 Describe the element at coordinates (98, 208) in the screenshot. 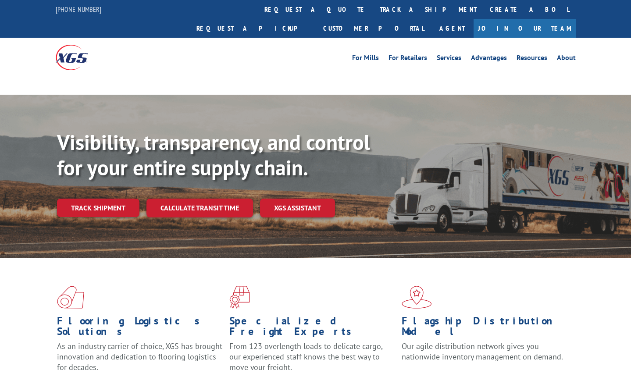

I see `a: Track shipment` at that location.